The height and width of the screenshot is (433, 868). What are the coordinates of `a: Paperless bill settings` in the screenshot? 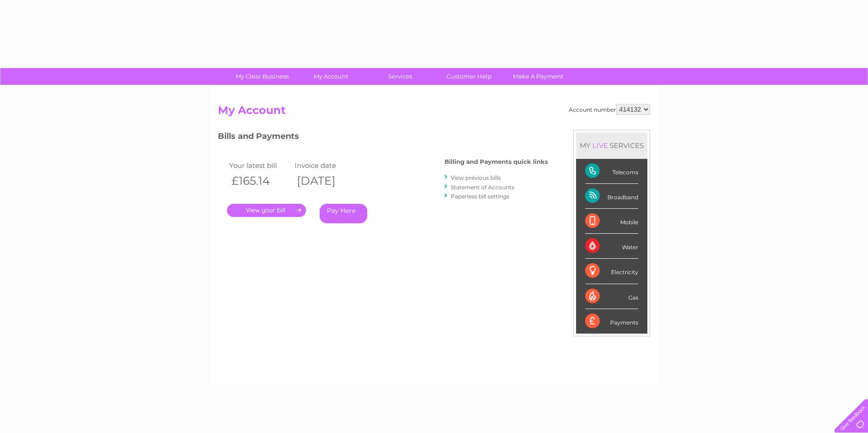 It's located at (480, 196).